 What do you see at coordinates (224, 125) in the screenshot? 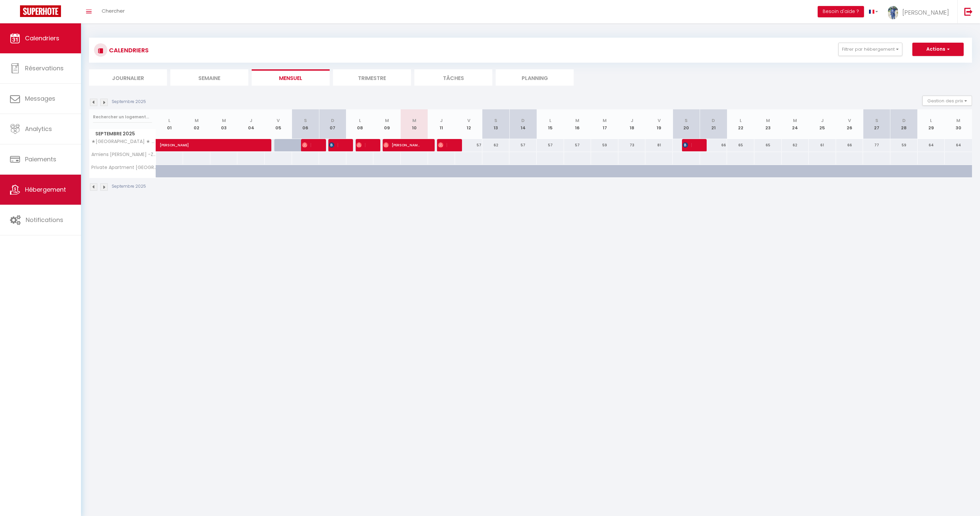
I see `th: 03` at bounding box center [224, 125].